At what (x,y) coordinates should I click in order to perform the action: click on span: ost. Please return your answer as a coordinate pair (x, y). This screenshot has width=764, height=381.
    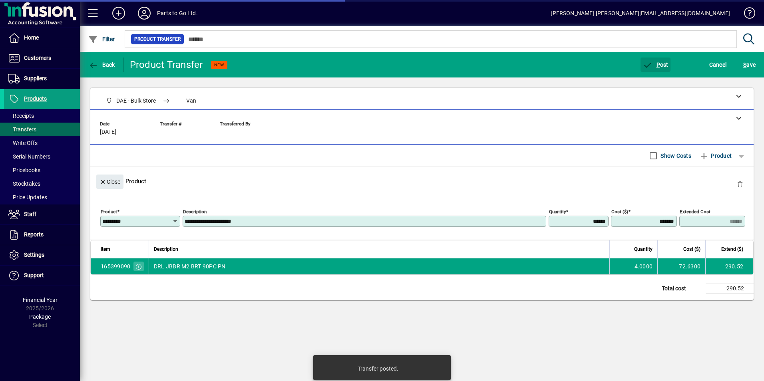
    Looking at the image, I should click on (656, 65).